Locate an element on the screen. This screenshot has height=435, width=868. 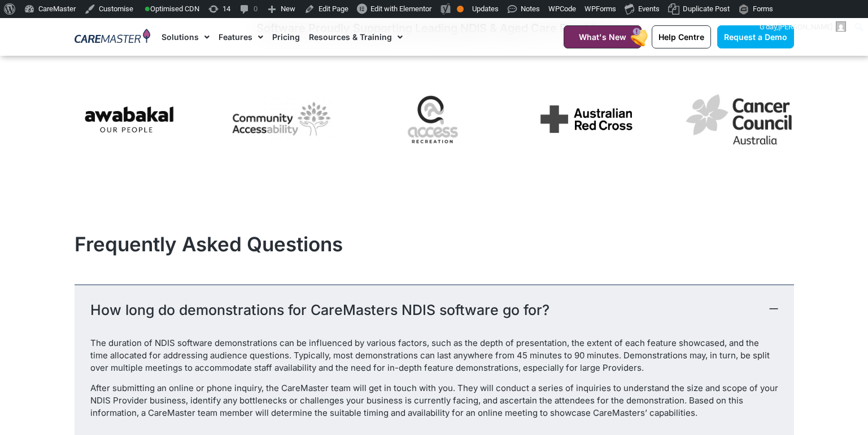
span: Request a Demo is located at coordinates (756, 37).